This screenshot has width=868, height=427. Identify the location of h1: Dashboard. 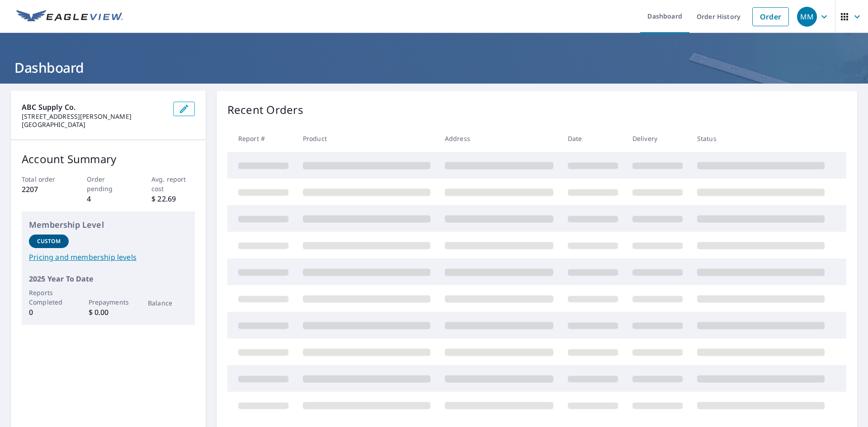
(434, 67).